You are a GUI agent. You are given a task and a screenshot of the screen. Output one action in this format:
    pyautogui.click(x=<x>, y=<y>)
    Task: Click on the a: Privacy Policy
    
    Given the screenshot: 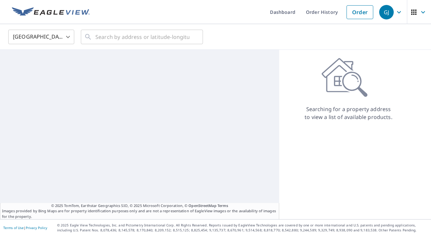 What is the action you would take?
    pyautogui.click(x=36, y=228)
    